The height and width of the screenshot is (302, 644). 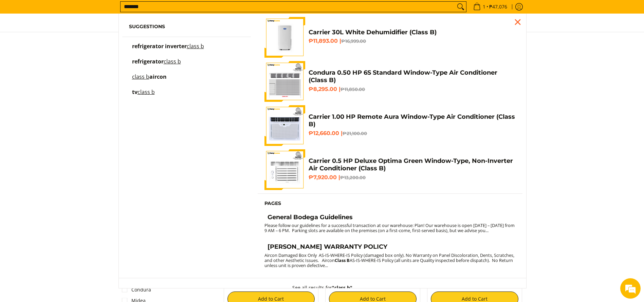 I want to click on p: tv class b, so click(x=143, y=95).